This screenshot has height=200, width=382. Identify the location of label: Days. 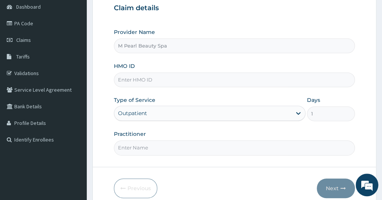
(314, 100).